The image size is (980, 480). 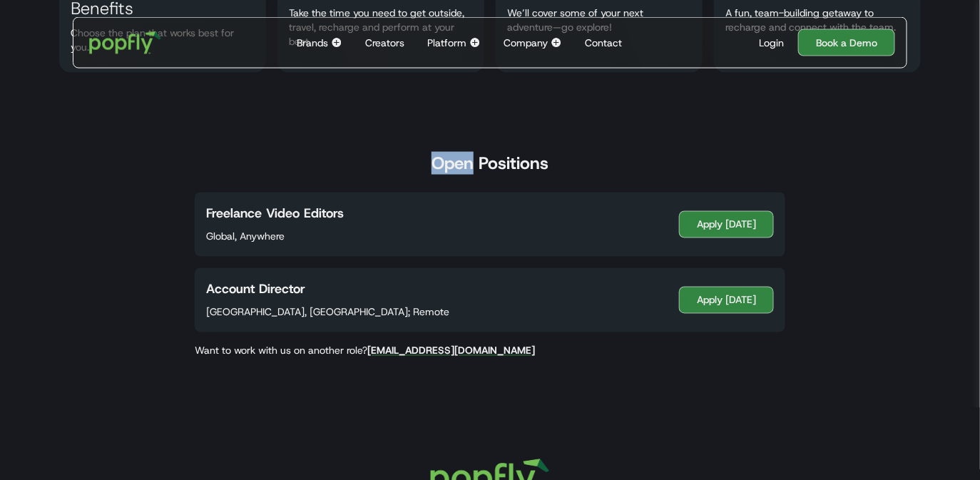 I want to click on h4: Account Director, so click(x=255, y=290).